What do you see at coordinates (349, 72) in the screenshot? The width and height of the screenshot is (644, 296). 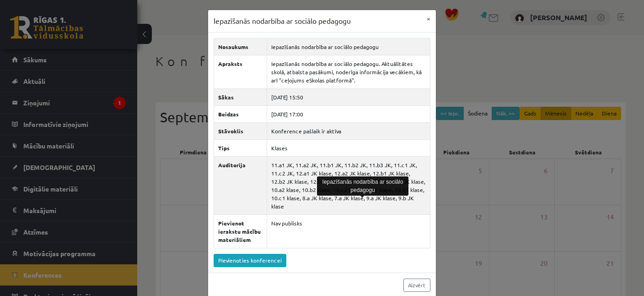 I see `td: Iepazīšanās nodarbība ar sociālo pedagogu. Aktuālitātes skolā, atbalsta pasākumi, noderīga inform...` at bounding box center [349, 72].